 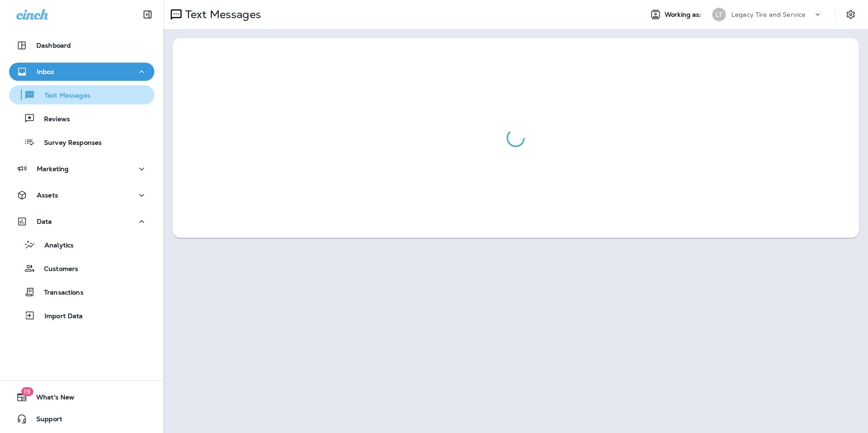 I want to click on button: Transactions, so click(x=81, y=292).